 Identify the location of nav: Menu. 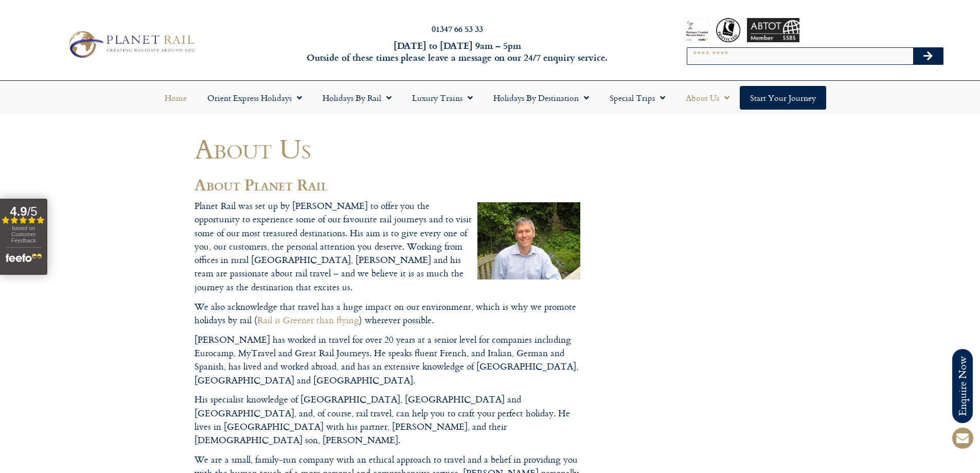
(490, 98).